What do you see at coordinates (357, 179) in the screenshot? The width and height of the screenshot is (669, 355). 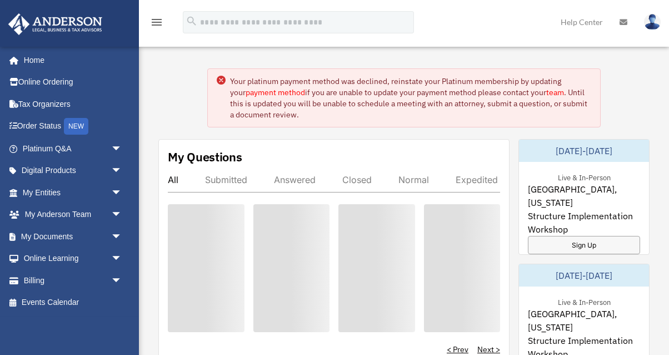 I see `div: Closed` at bounding box center [357, 179].